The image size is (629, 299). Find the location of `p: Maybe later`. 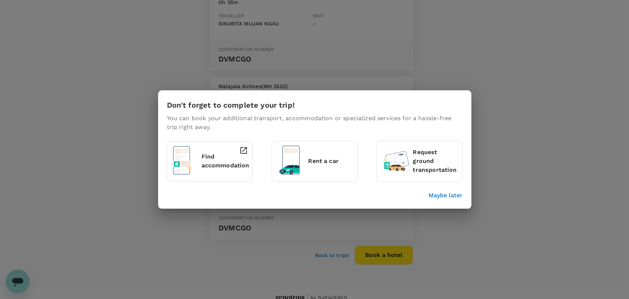

p: Maybe later is located at coordinates (445, 195).